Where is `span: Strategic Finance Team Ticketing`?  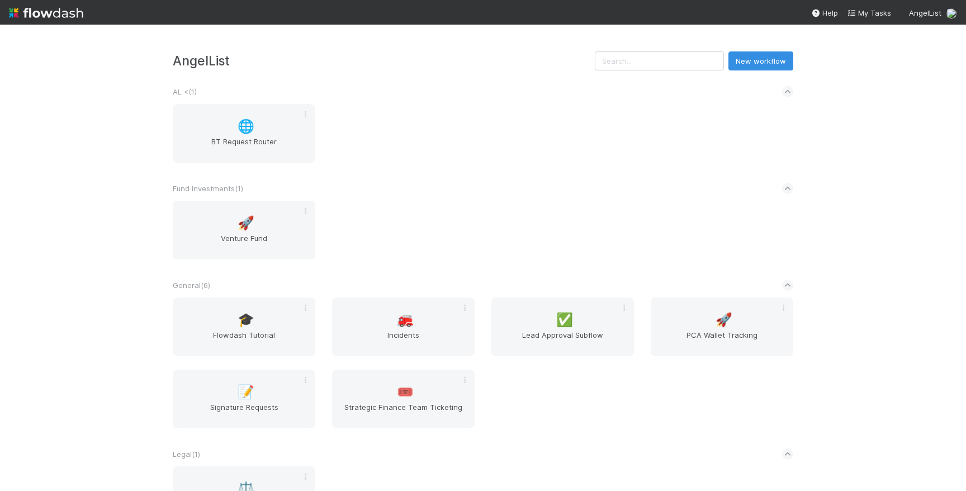
span: Strategic Finance Team Ticketing is located at coordinates (403, 413).